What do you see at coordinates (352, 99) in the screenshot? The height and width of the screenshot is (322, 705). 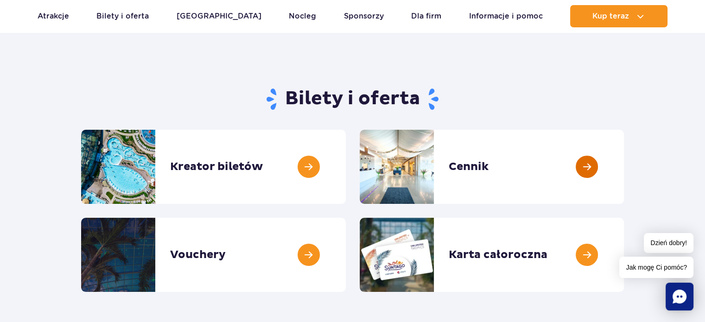 I see `h1: Bilety i oferta` at bounding box center [352, 99].